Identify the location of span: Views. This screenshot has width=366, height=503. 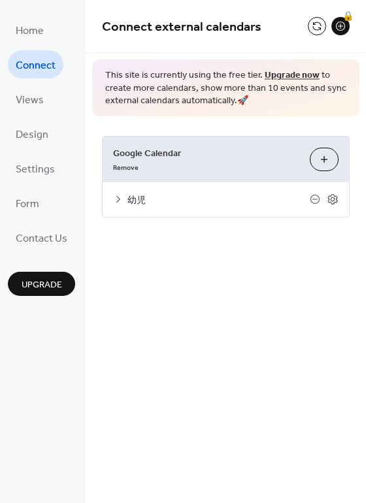
(29, 100).